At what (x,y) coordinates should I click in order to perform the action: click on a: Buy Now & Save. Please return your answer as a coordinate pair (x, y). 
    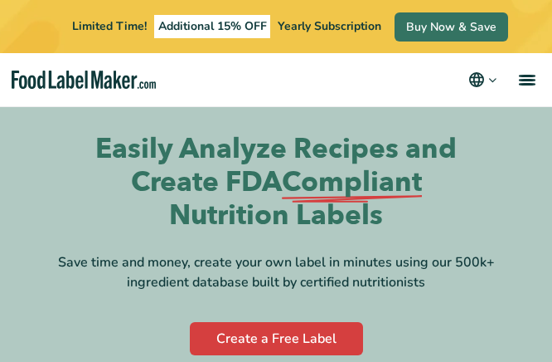
    Looking at the image, I should click on (451, 27).